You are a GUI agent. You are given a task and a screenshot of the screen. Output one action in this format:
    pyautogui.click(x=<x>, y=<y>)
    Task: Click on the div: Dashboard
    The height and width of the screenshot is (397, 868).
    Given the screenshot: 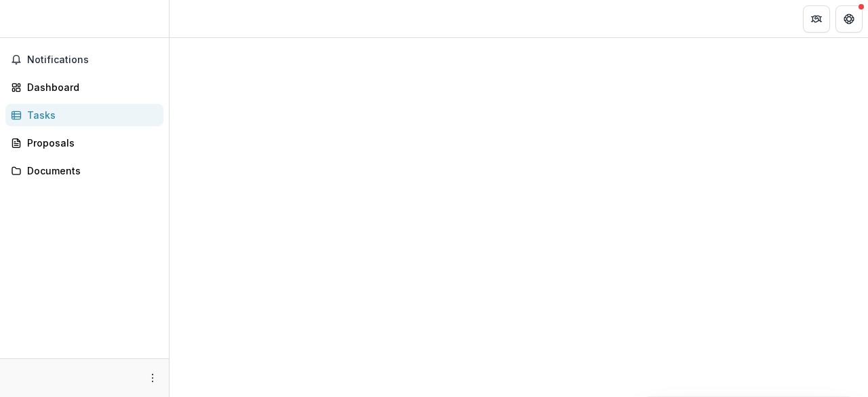 What is the action you would take?
    pyautogui.click(x=89, y=87)
    